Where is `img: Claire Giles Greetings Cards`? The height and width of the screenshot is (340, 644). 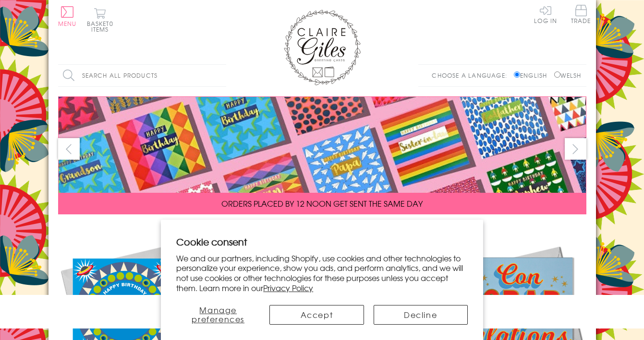
img: Claire Giles Greetings Cards is located at coordinates (322, 48).